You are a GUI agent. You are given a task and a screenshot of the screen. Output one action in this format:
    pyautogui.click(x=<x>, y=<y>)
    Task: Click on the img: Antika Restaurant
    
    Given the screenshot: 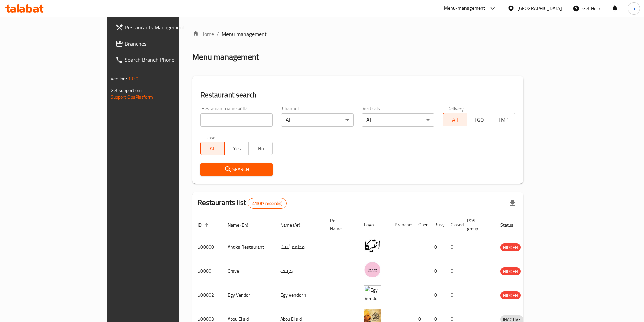 What is the action you would take?
    pyautogui.click(x=372, y=245)
    